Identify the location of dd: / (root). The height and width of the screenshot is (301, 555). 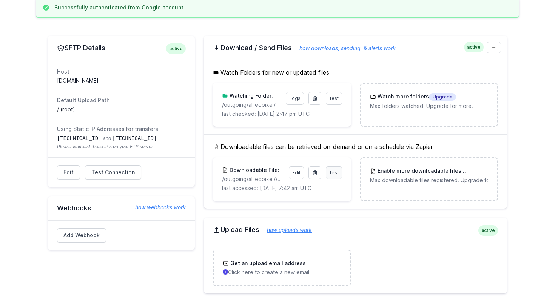
(121, 110).